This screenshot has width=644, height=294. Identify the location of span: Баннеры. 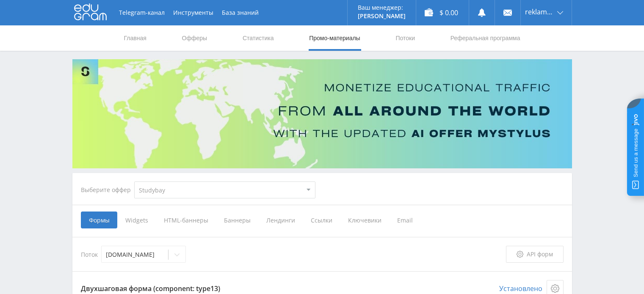
(237, 220).